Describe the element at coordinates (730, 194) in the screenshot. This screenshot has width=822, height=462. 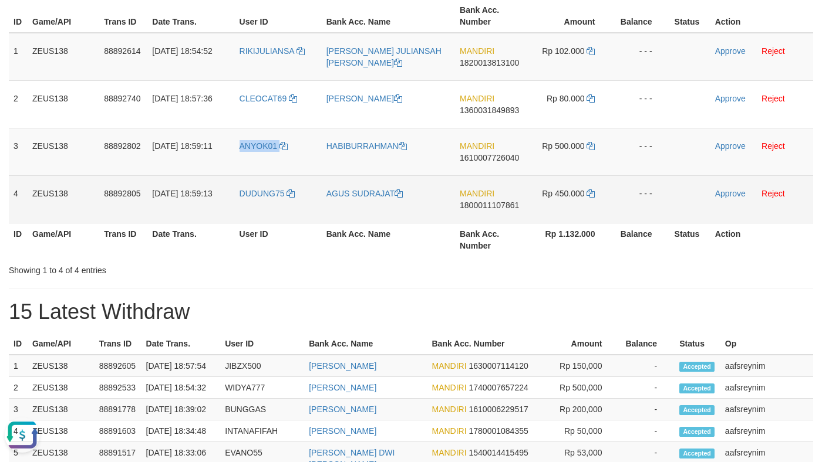
I see `a: Approve` at that location.